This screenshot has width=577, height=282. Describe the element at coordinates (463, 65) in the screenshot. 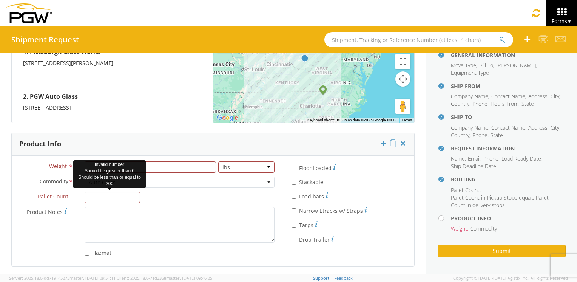

I see `span: Move Type` at that location.